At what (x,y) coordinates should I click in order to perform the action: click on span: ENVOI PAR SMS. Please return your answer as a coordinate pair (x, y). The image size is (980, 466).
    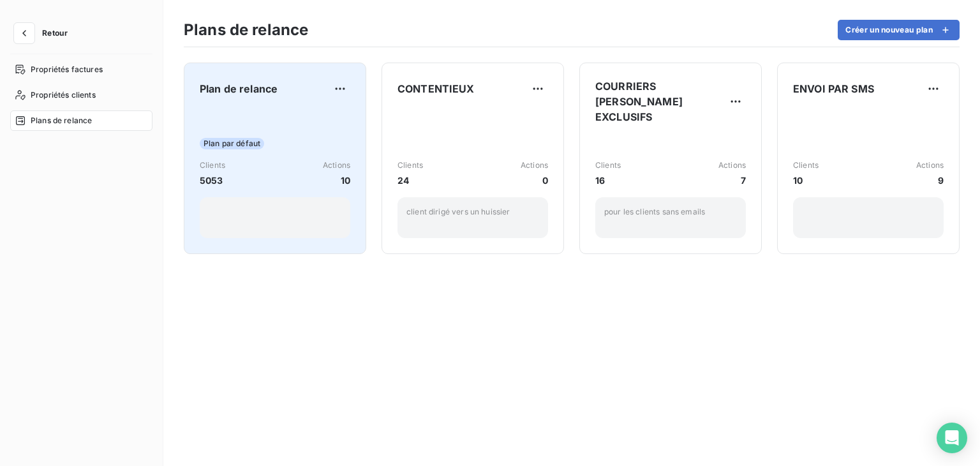
    Looking at the image, I should click on (834, 88).